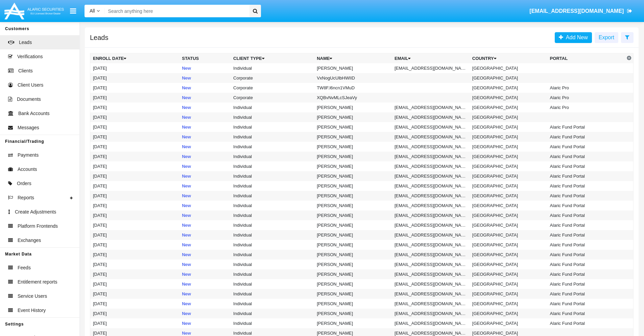 The image size is (644, 336). I want to click on input: Search, so click(176, 11).